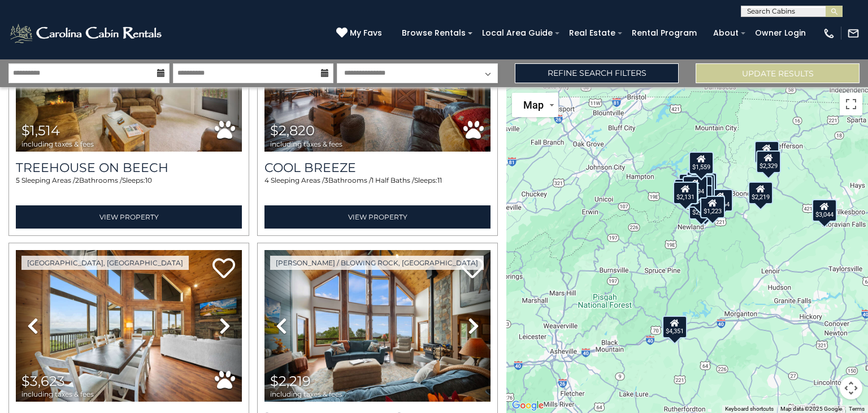 Image resolution: width=868 pixels, height=413 pixels. I want to click on img: White-1-2.png, so click(87, 34).